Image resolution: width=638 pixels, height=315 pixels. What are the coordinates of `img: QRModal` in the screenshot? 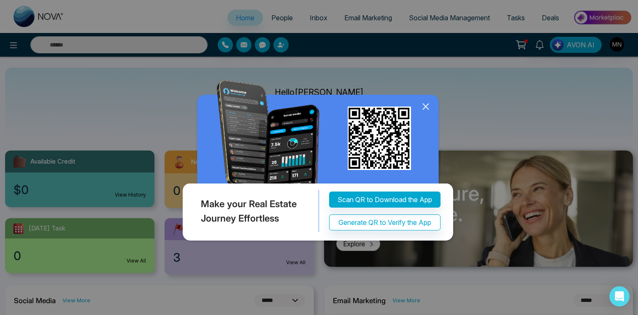 It's located at (319, 162).